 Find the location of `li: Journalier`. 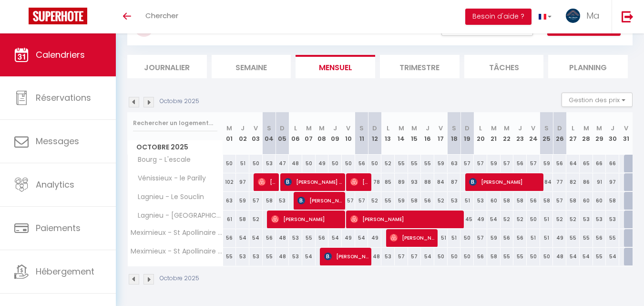

li: Journalier is located at coordinates (167, 66).